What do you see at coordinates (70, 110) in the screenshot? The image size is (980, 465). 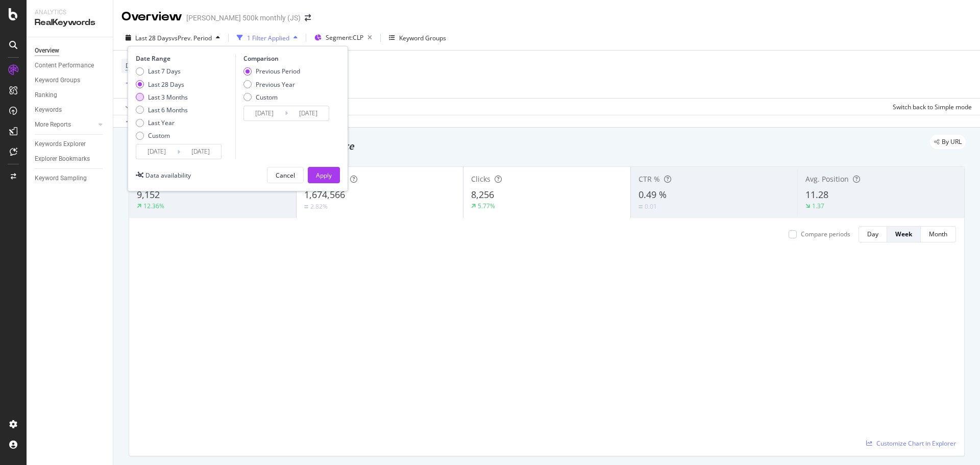 I see `a: Keywords` at bounding box center [70, 110].